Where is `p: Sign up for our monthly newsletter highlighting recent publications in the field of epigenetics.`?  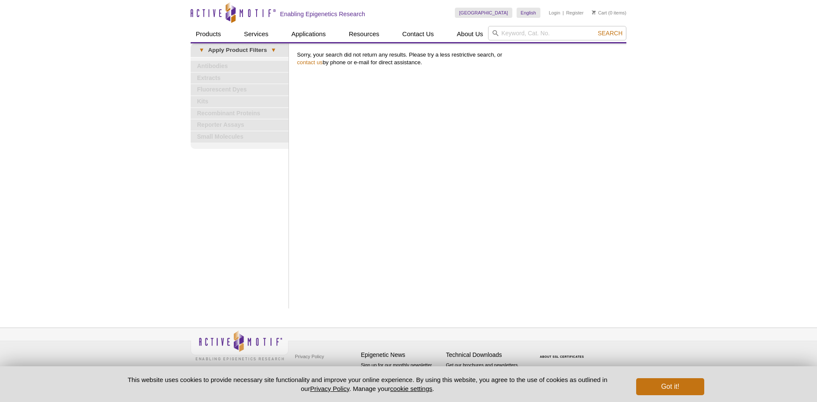 p: Sign up for our monthly newsletter highlighting recent publications in the field of epigenetics. is located at coordinates (401, 376).